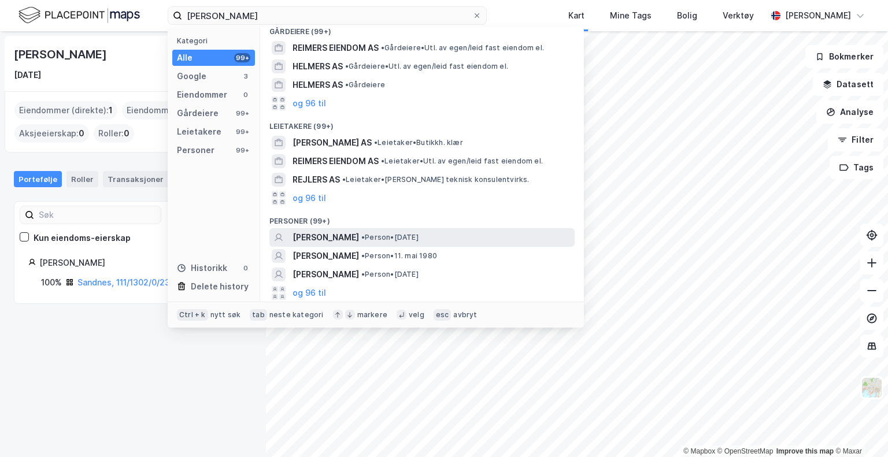 The image size is (888, 457). Describe the element at coordinates (399, 256) in the screenshot. I see `span: Person • 11. mai 1980` at that location.